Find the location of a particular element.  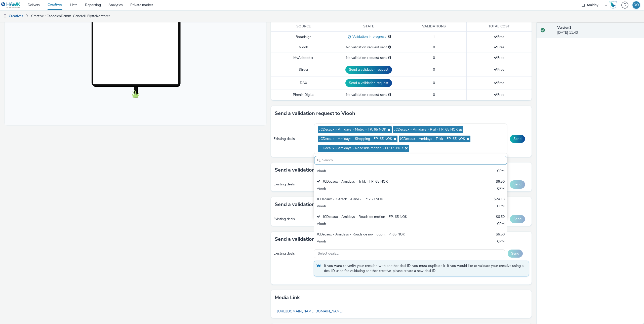

input: Search...... is located at coordinates (410, 160).